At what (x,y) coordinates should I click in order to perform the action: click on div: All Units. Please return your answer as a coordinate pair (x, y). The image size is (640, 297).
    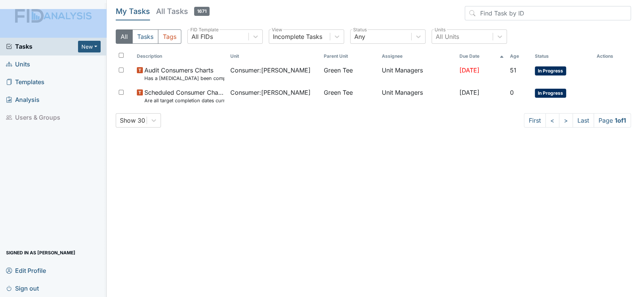
    Looking at the image, I should click on (447, 37).